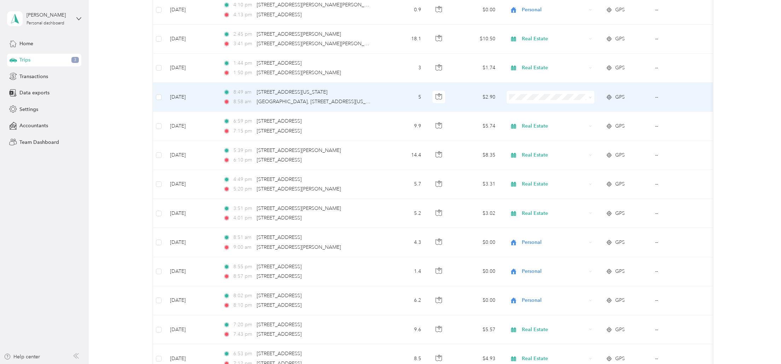  What do you see at coordinates (476, 126) in the screenshot?
I see `td: $5.74` at bounding box center [476, 126].